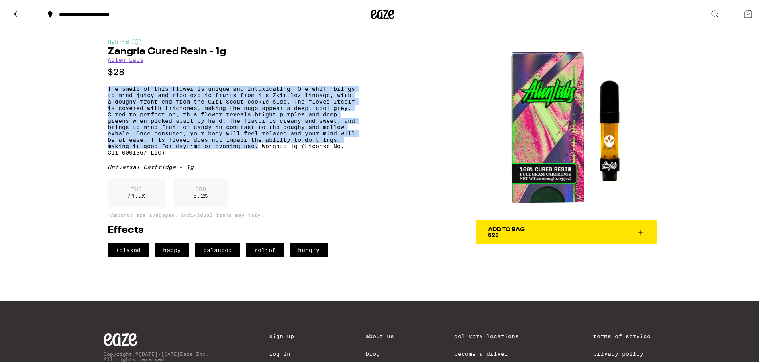 This screenshot has width=759, height=363. I want to click on div: Add To Bag, so click(506, 228).